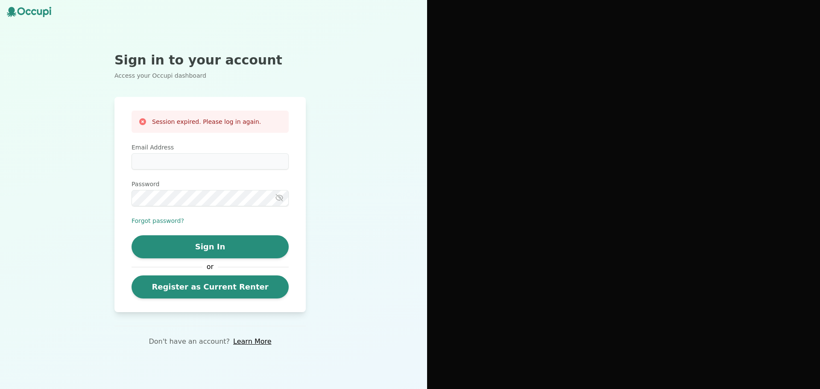 This screenshot has height=389, width=820. Describe the element at coordinates (210, 76) in the screenshot. I see `p: Access your Occupi dashboard` at that location.